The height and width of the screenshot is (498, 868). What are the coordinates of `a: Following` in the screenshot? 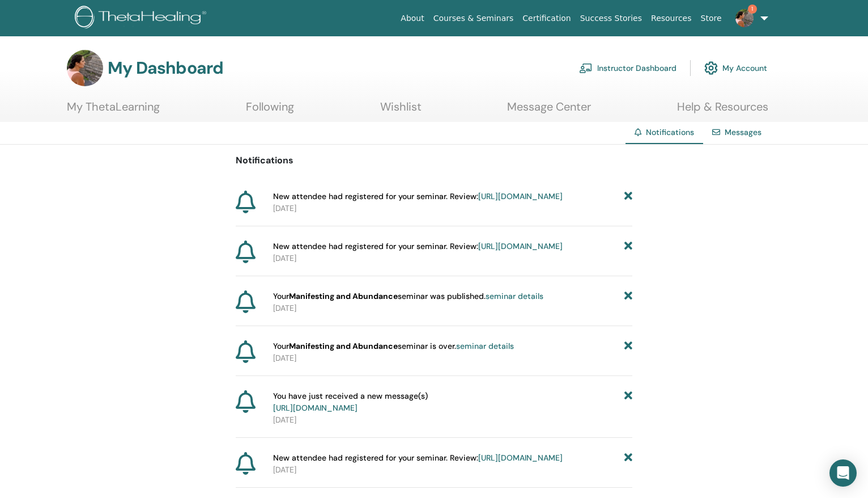 It's located at (270, 111).